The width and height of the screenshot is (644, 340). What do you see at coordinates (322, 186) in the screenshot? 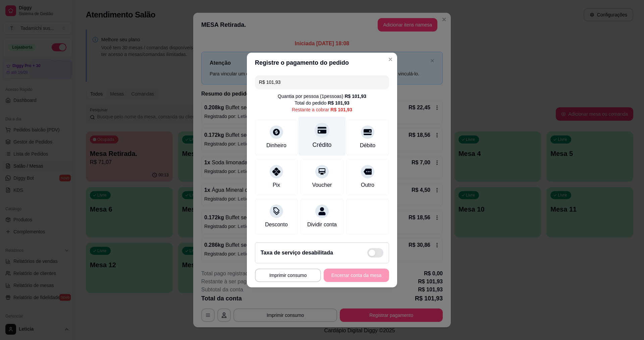
I see `div: Voucher` at bounding box center [322, 186].